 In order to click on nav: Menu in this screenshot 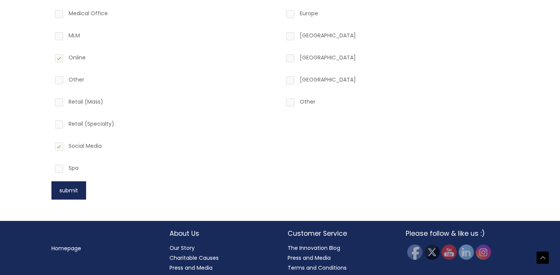, I will do `click(103, 249)`.